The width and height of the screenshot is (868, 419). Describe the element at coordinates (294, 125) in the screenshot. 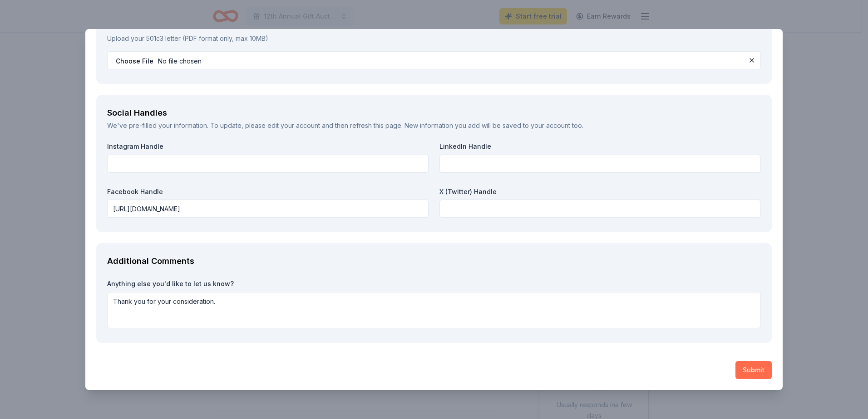

I see `a: edit your account` at that location.